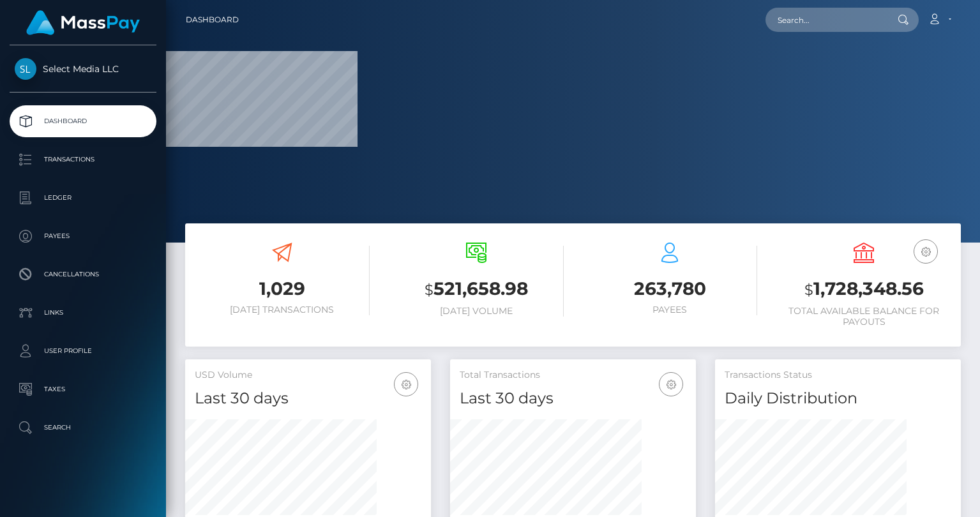  I want to click on a: Payees, so click(83, 236).